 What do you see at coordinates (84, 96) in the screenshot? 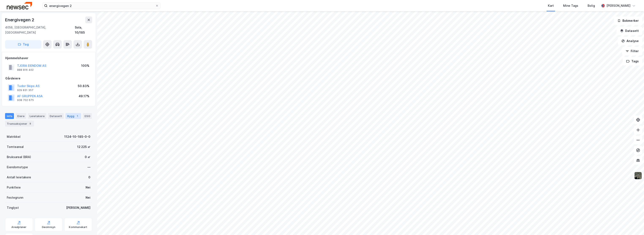
I see `div: 49.17%` at bounding box center [84, 96].